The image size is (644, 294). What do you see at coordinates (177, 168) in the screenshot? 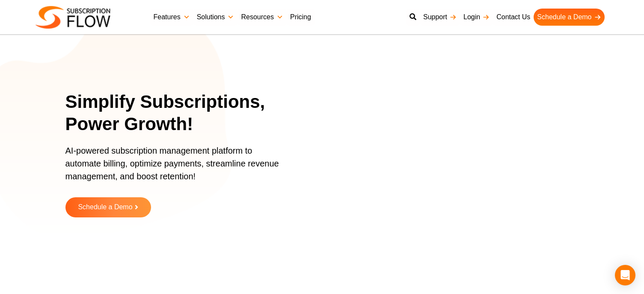
I see `p: AI-powered subscription management platform to automate billing, optimize payments, streamline re...` at bounding box center [177, 168].